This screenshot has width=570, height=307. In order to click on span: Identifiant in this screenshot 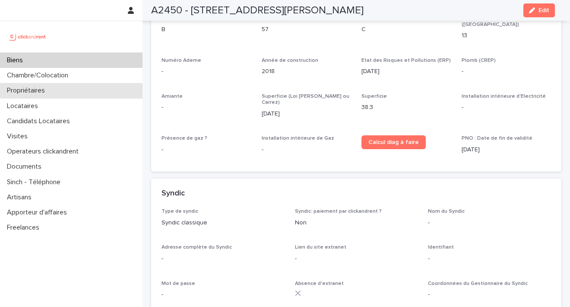, I will do `click(441, 247)`.